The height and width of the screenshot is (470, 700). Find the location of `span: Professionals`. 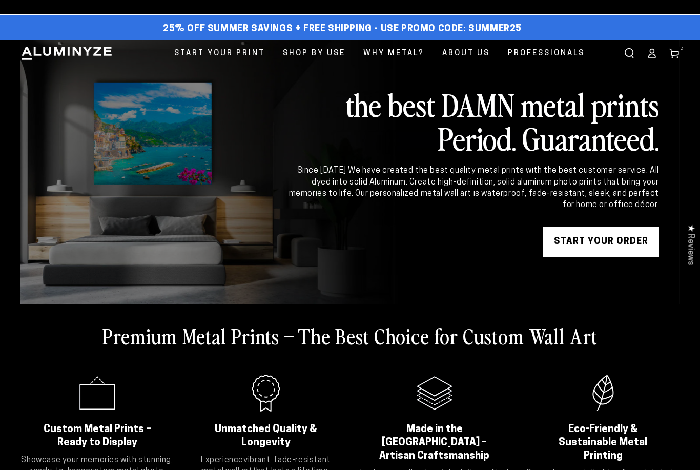

span: Professionals is located at coordinates (546, 53).